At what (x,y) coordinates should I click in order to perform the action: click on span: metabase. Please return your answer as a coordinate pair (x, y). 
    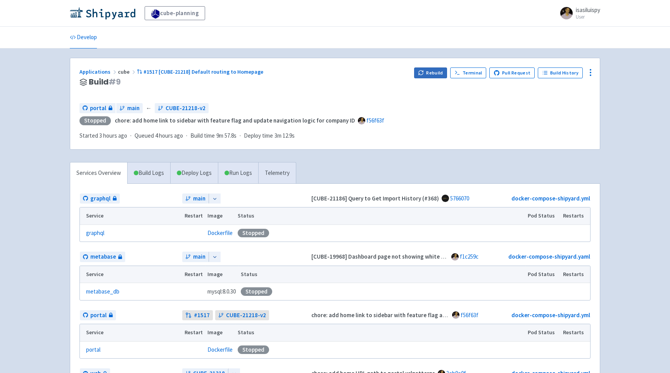
    Looking at the image, I should click on (103, 257).